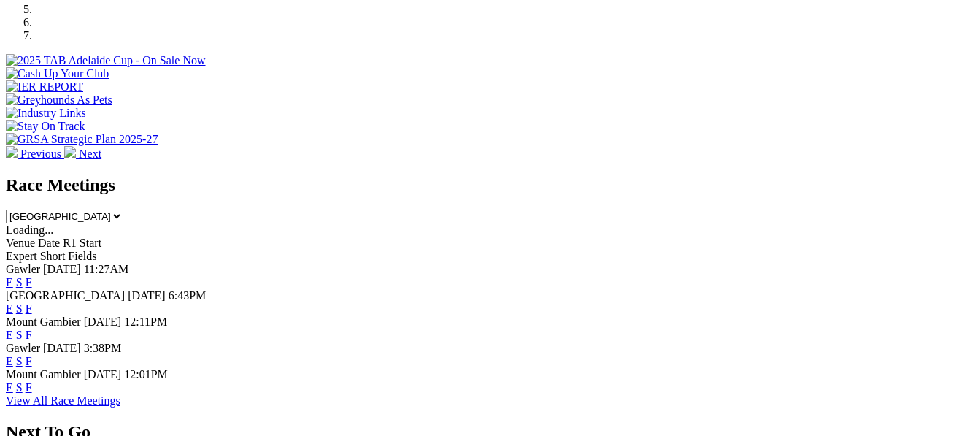 The height and width of the screenshot is (436, 980). What do you see at coordinates (90, 154) in the screenshot?
I see `span: Next` at bounding box center [90, 154].